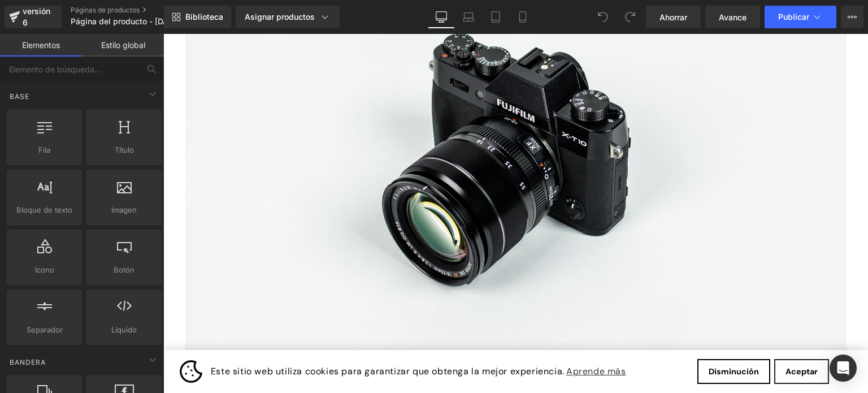 This screenshot has height=393, width=868. Describe the element at coordinates (36, 16) in the screenshot. I see `font: versión 6` at that location.